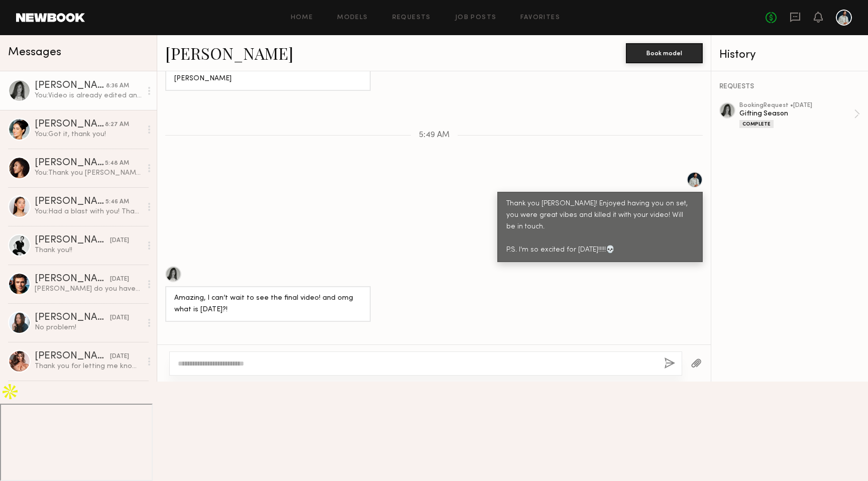 Image resolution: width=868 pixels, height=481 pixels. Describe the element at coordinates (88, 366) in the screenshot. I see `div: Thank you for letting me know! No worries, hope to work with you in the future` at that location.